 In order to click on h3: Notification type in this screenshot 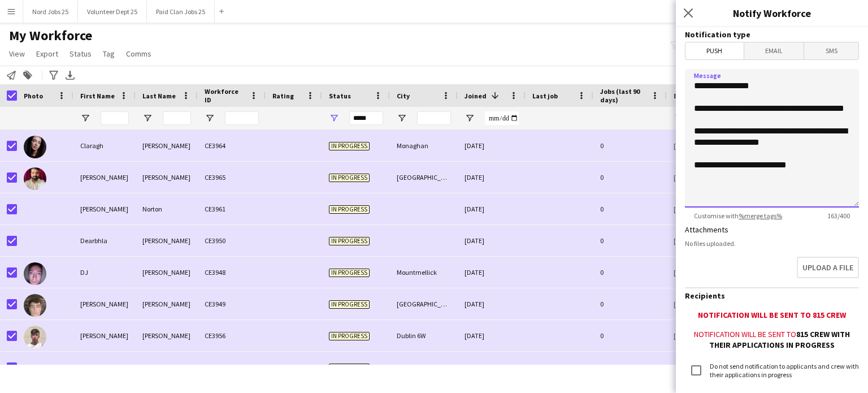, I will do `click(772, 35)`.